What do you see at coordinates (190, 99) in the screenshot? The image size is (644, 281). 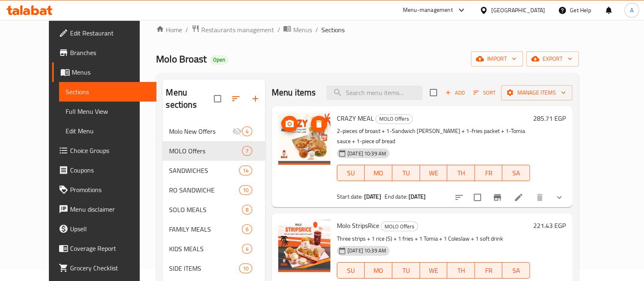 I see `h2: Menu sections` at bounding box center [190, 99].